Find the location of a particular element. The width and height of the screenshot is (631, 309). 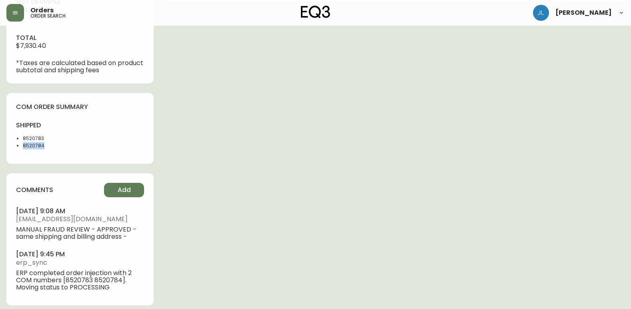

li: 8520784 is located at coordinates (49, 146).